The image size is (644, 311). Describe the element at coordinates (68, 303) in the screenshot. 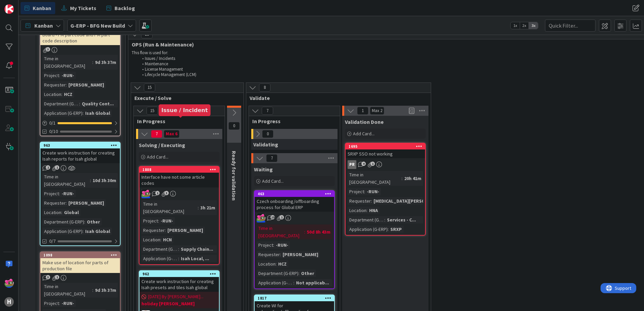

I see `div: -RUN-` at that location.